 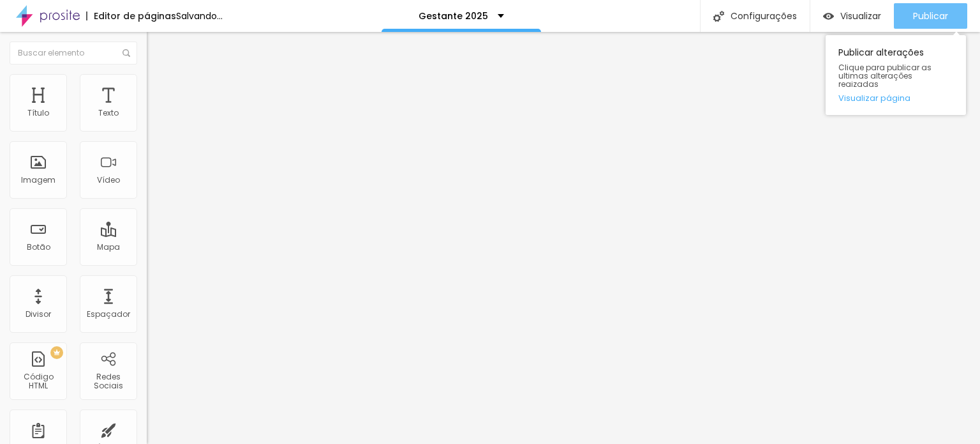 I want to click on div: Mapa, so click(x=109, y=247).